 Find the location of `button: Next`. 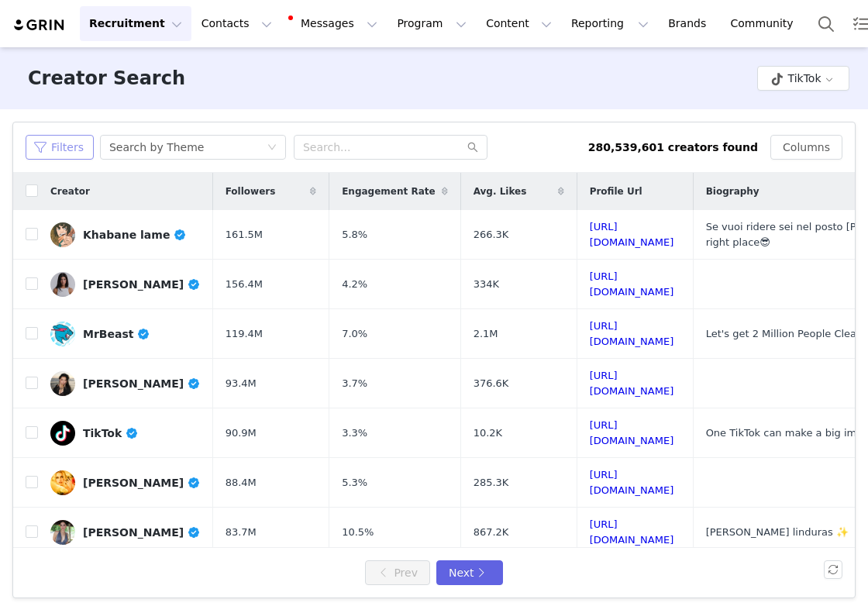

button: Next is located at coordinates (470, 573).